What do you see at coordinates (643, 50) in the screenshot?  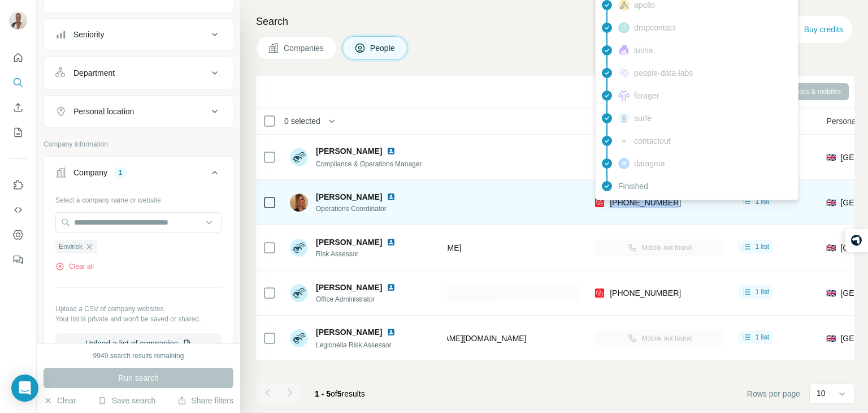 I see `span: lusha` at bounding box center [643, 50].